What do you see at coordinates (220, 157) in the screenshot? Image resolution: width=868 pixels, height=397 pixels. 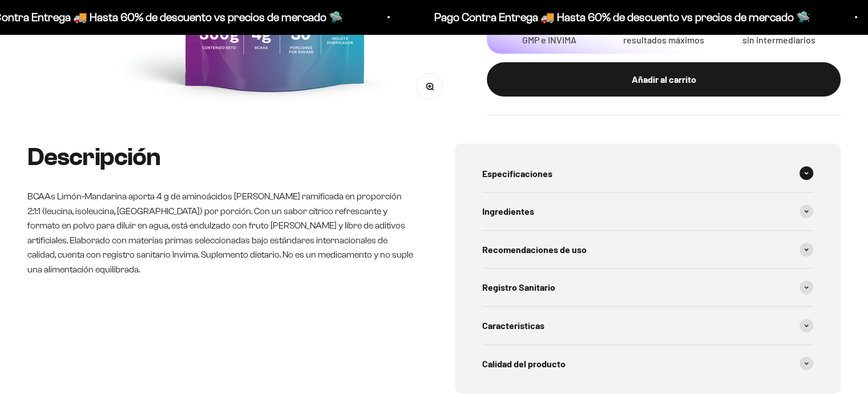 I see `h2: Descripción` at bounding box center [220, 157].